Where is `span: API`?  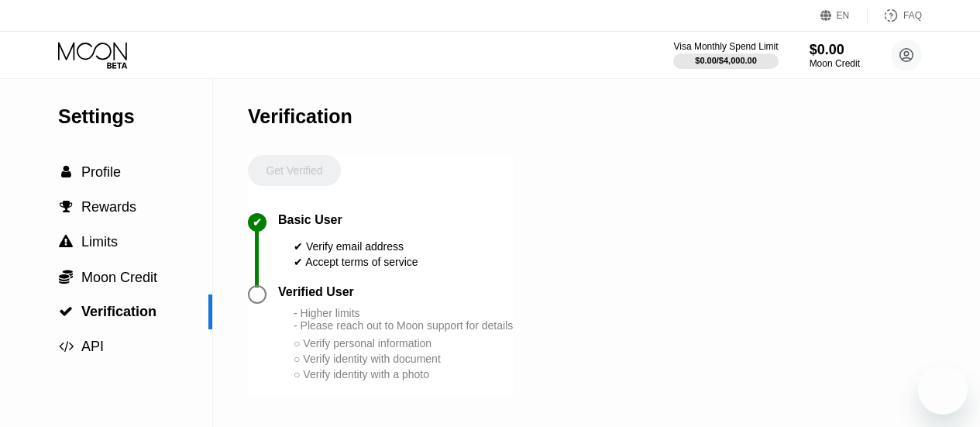 span: API is located at coordinates (92, 346).